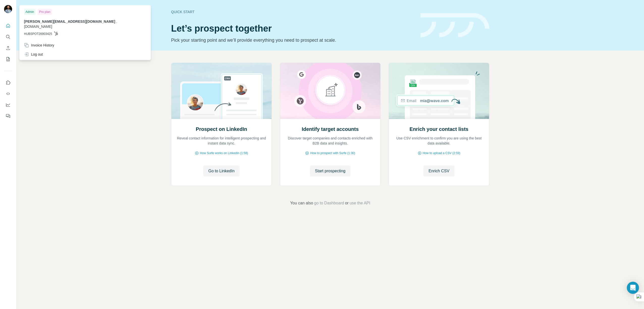 The image size is (644, 309). What do you see at coordinates (330, 171) in the screenshot?
I see `span: Start prospecting` at bounding box center [330, 171].